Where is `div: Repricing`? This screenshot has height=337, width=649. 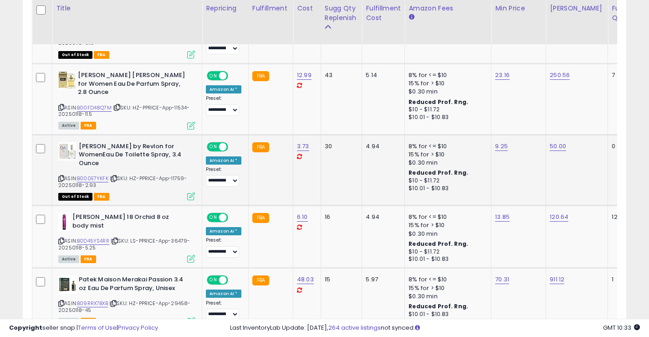
div: Repricing is located at coordinates (225, 8).